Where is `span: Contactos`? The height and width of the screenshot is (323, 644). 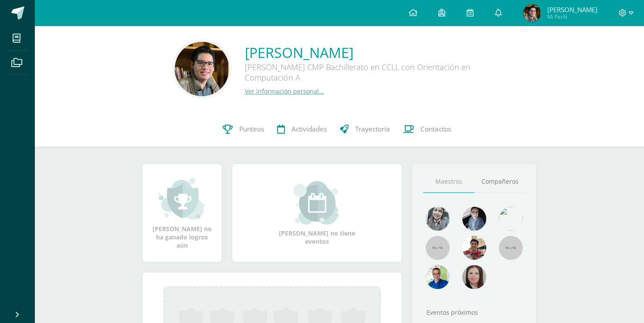 span: Contactos is located at coordinates (436, 129).